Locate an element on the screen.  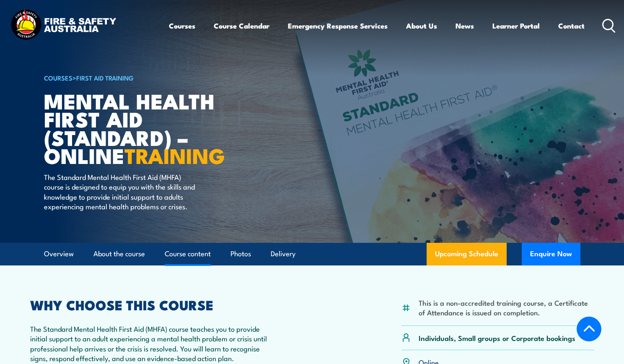
p: The Standard Mental Health First Aid (MHFA) course is designed to equip you with the skills and k... is located at coordinates (120, 192).